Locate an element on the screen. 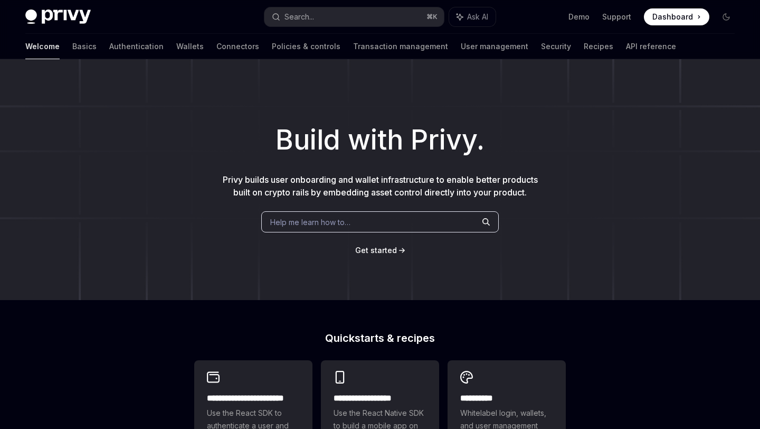 This screenshot has width=760, height=429. span: Get started is located at coordinates (376, 250).